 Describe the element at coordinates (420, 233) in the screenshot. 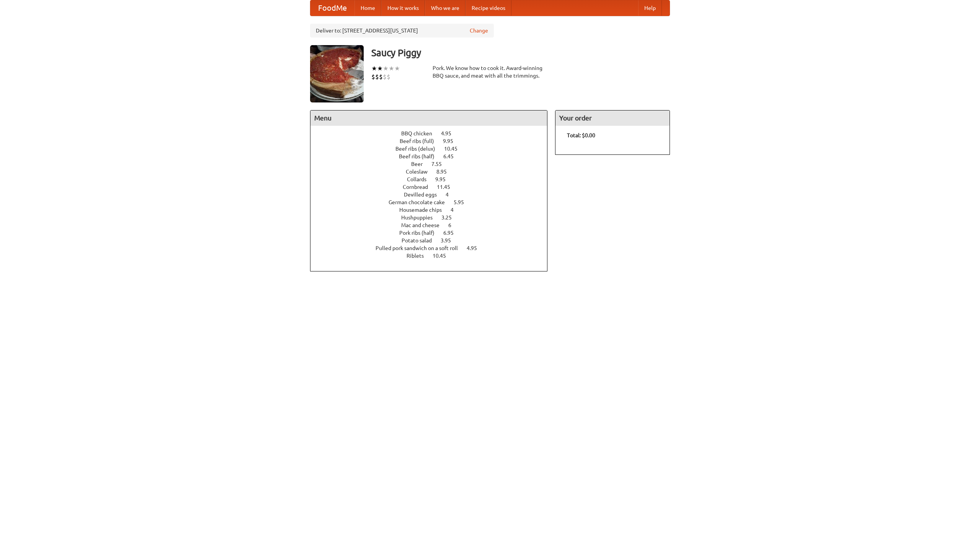

I see `span: Pork ribs (half)` at that location.